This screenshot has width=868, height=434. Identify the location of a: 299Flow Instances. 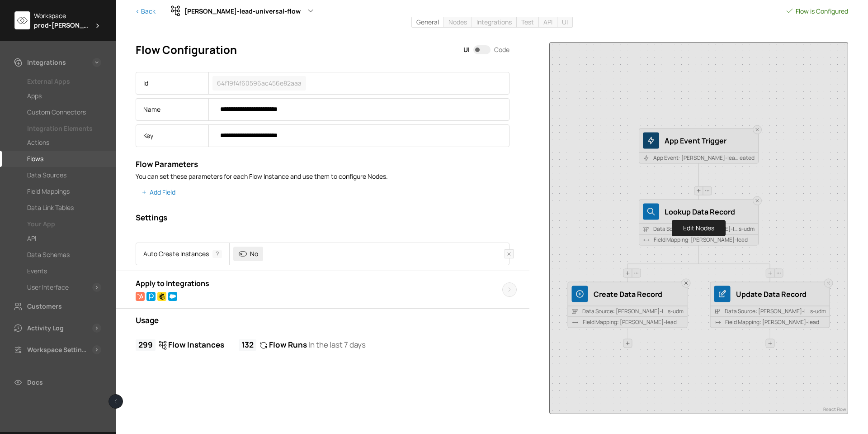
(180, 345).